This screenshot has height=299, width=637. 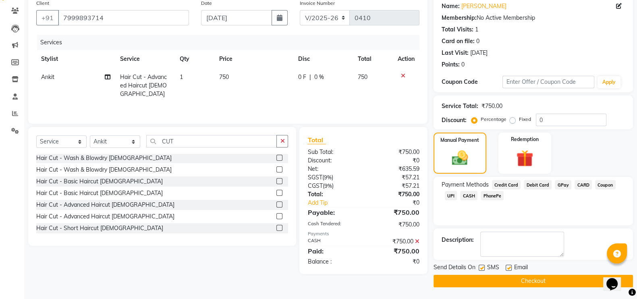 What do you see at coordinates (254, 59) in the screenshot?
I see `th: Price` at bounding box center [254, 59].